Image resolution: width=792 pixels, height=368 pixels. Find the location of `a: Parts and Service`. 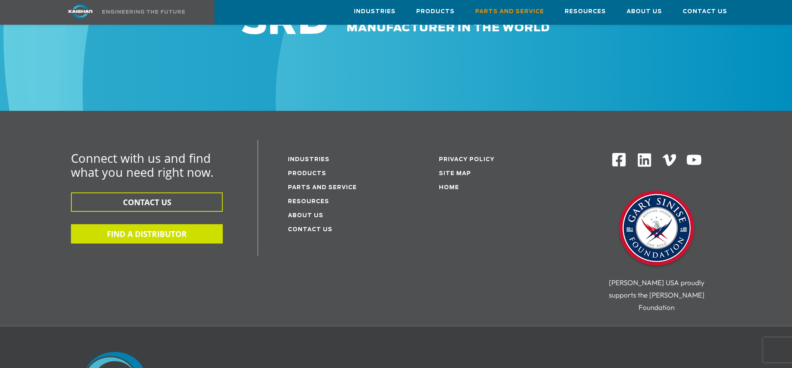

a: Parts and Service is located at coordinates (510, 12).